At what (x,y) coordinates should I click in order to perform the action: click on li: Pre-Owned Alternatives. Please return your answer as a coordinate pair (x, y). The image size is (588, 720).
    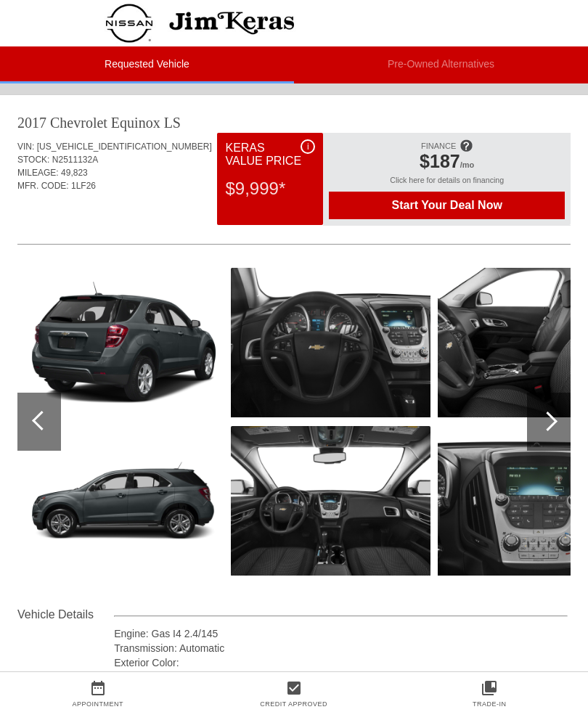
    Looking at the image, I should click on (440, 64).